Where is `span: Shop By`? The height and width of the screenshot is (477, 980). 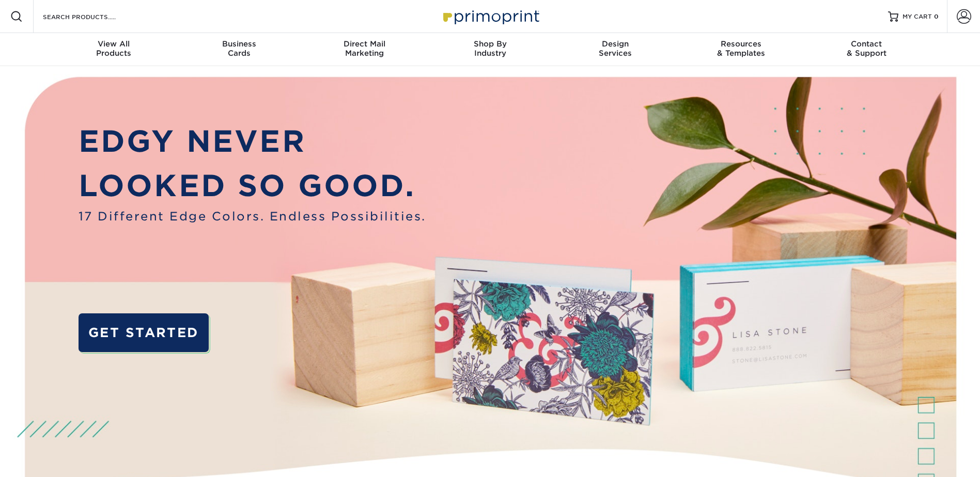
span: Shop By is located at coordinates (489, 44).